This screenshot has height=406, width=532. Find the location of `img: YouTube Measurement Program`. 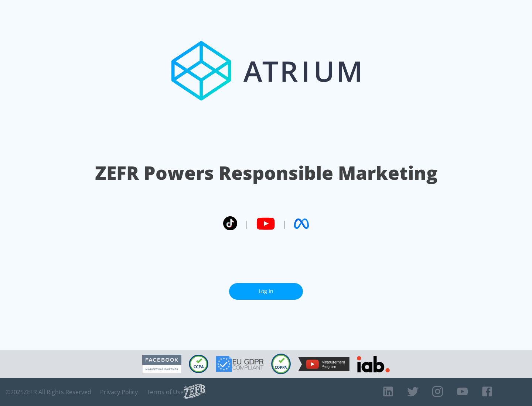

img: YouTube Measurement Program is located at coordinates (324, 364).